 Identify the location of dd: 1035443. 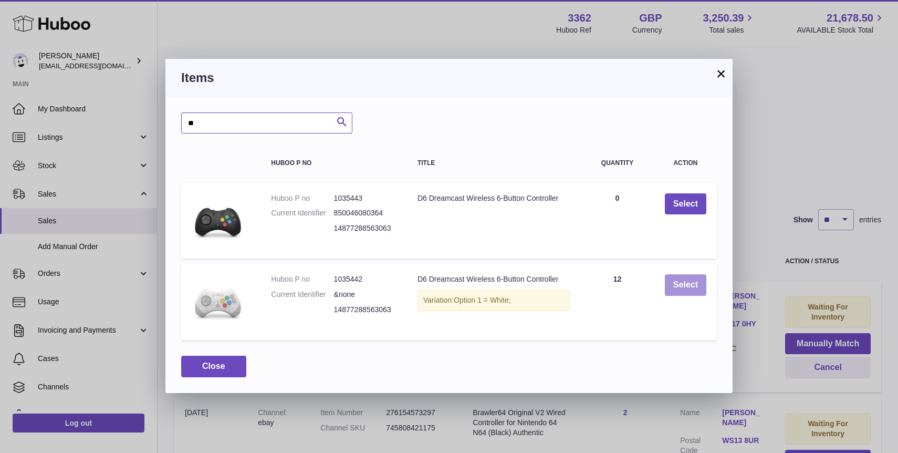
(365, 198).